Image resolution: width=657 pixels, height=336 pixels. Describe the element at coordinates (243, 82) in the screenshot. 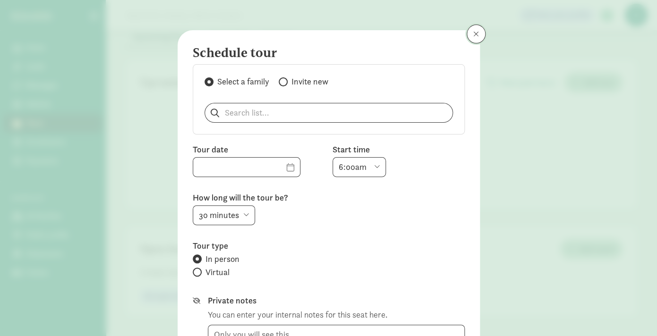

I see `span: Select a family` at that location.